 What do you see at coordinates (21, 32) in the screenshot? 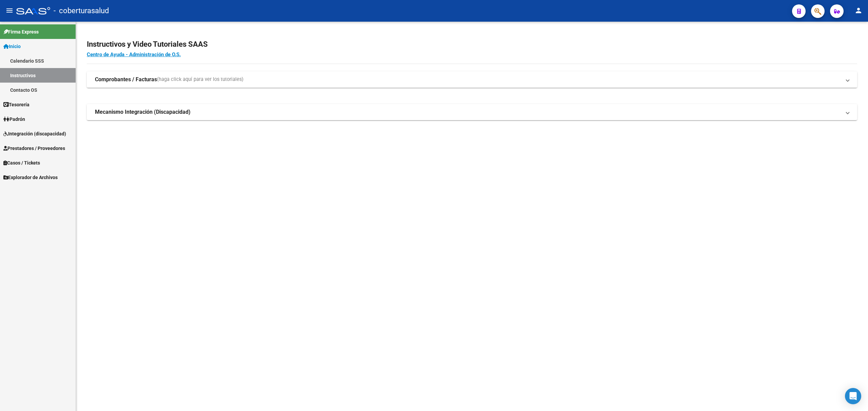
I see `span: Firma Express` at bounding box center [21, 32].